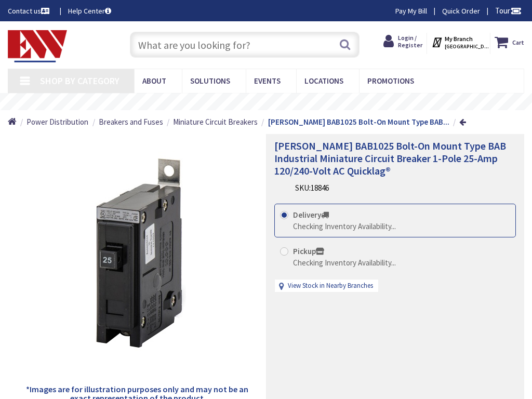 The height and width of the screenshot is (399, 532). I want to click on strong: Delivery, so click(311, 215).